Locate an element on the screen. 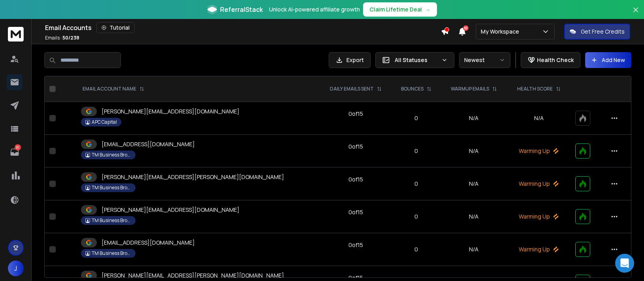 The image size is (644, 281). span: J is located at coordinates (16, 269).